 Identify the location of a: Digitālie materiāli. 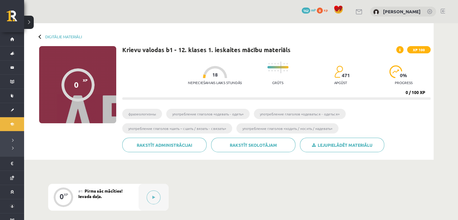
(64, 36).